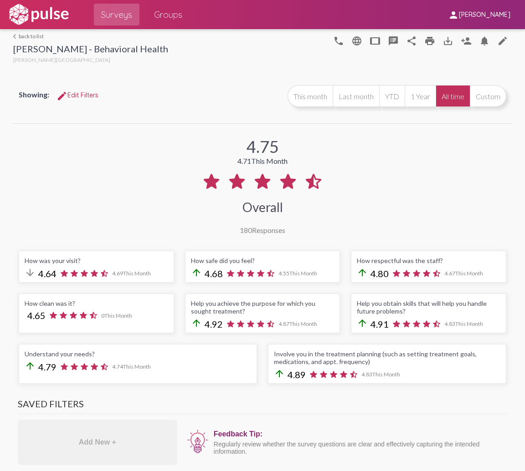 The image size is (525, 471). What do you see at coordinates (448, 41) in the screenshot?
I see `button: Download` at bounding box center [448, 41].